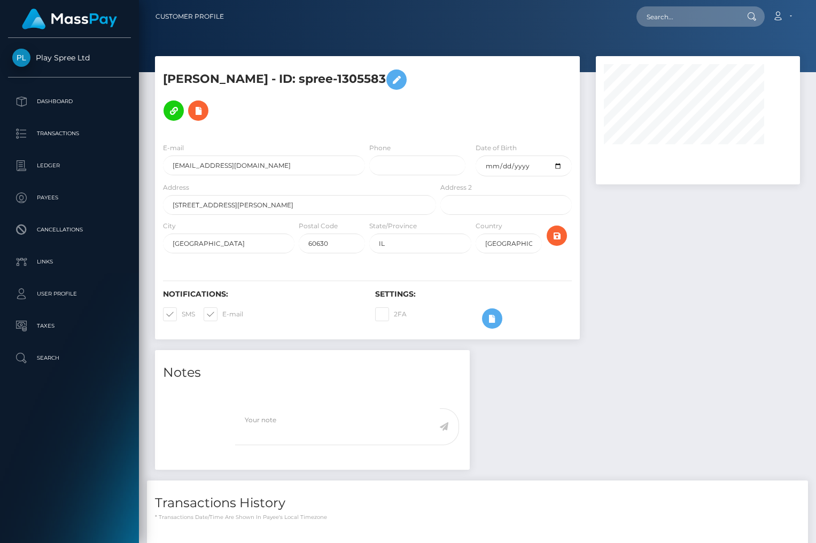  Describe the element at coordinates (69, 134) in the screenshot. I see `a: Transactions` at that location.